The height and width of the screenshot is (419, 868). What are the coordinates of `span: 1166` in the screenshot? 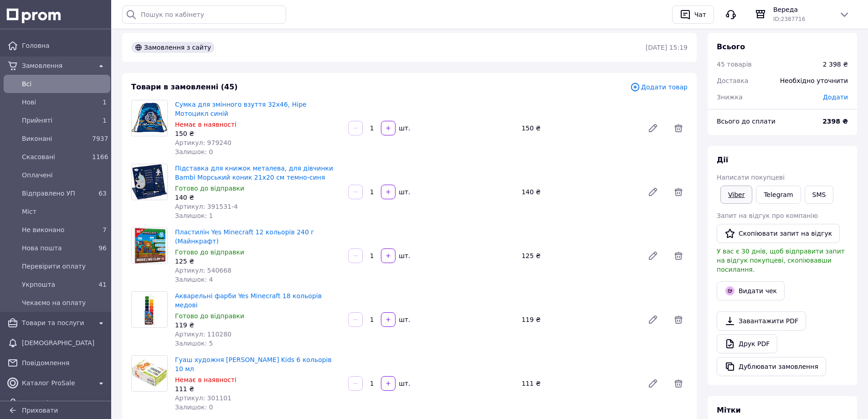 It's located at (100, 157).